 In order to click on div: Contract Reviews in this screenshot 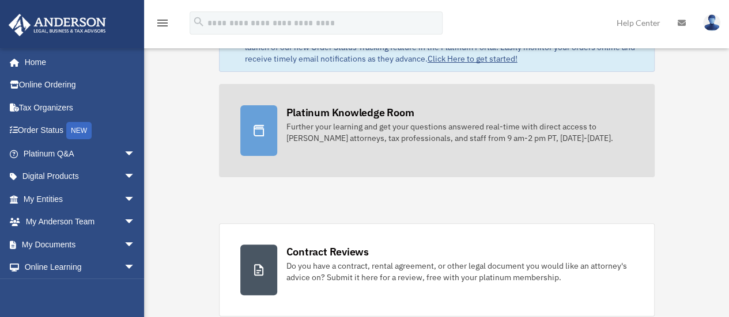, I will do `click(327, 252)`.